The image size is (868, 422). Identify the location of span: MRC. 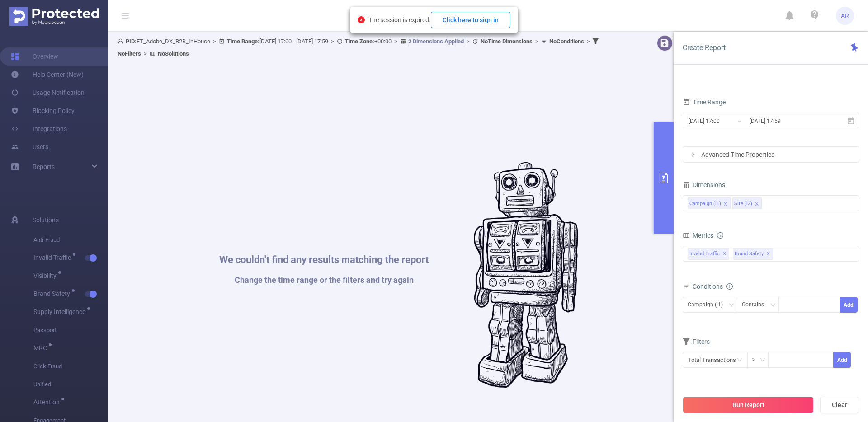
(41, 348).